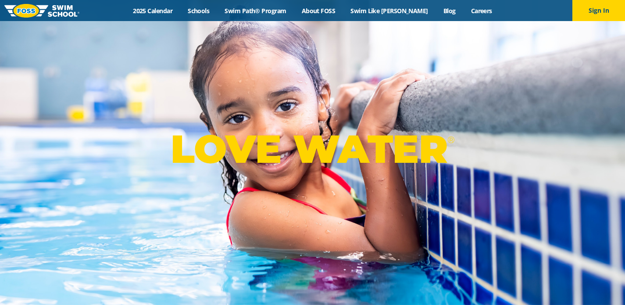 The image size is (625, 305). Describe the element at coordinates (318, 11) in the screenshot. I see `a: About FOSS` at that location.